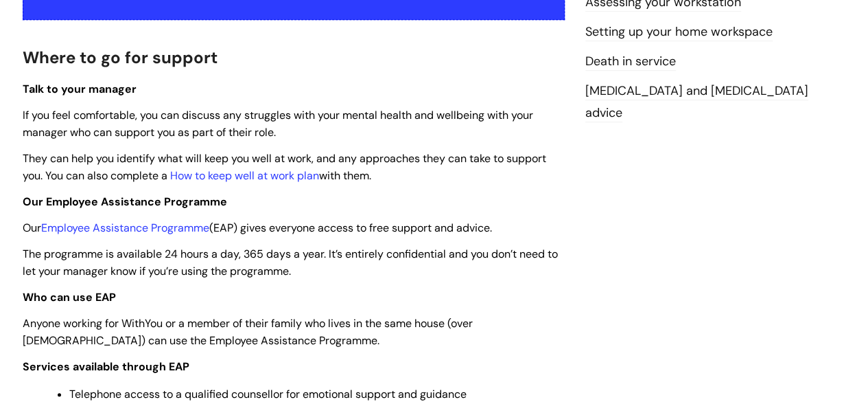 This screenshot has height=402, width=868. Describe the element at coordinates (267, 394) in the screenshot. I see `span: Telephone access to a qualified counsellor for emotional support and guidance` at that location.